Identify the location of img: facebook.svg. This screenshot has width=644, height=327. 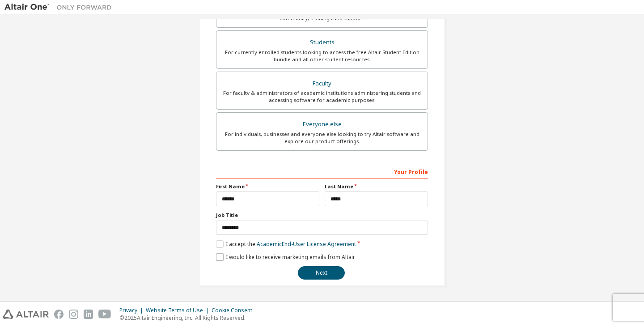
(59, 314).